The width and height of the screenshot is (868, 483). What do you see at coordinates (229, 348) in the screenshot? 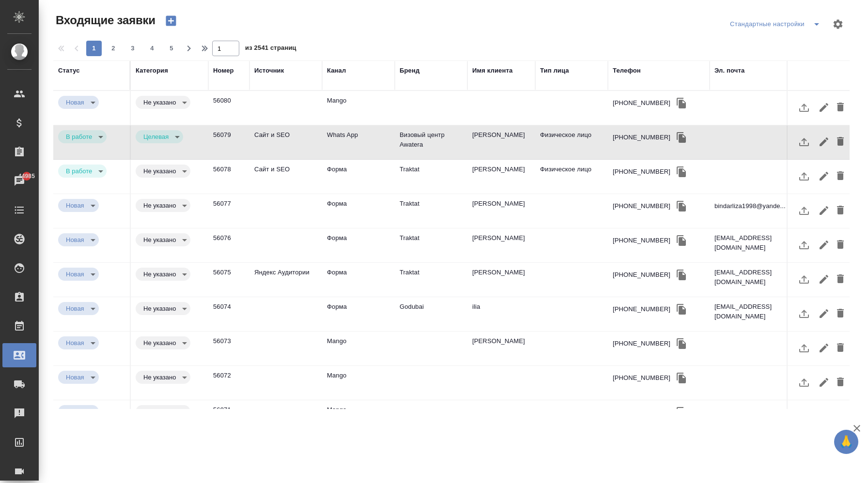
I see `td: 56073` at bounding box center [229, 348].